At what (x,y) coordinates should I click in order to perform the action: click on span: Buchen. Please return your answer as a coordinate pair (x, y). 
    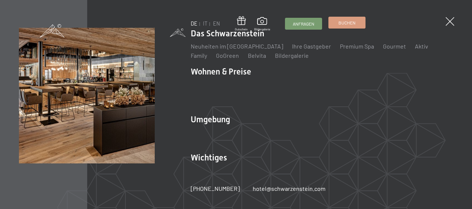
    Looking at the image, I should click on (347, 23).